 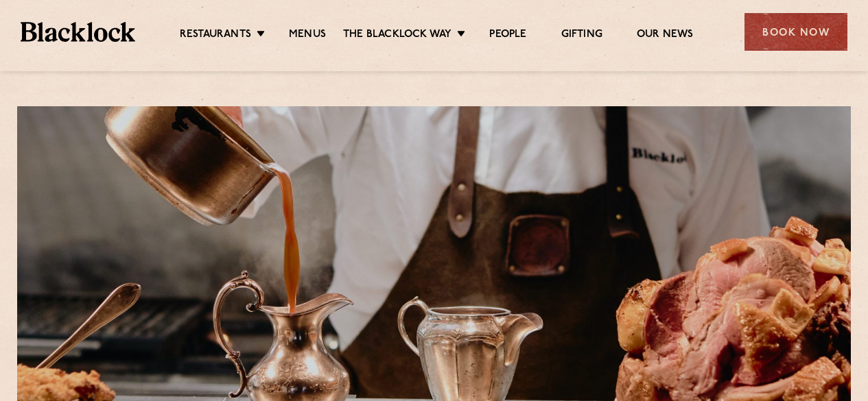 What do you see at coordinates (77, 31) in the screenshot?
I see `img: BL_Textured_Logo-footer-cropped.svg` at bounding box center [77, 31].